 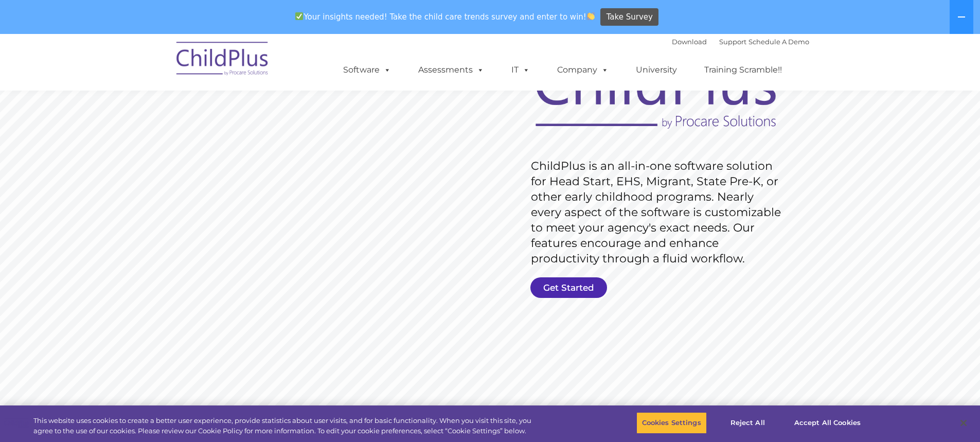 What do you see at coordinates (779, 41) in the screenshot?
I see `a: Schedule A Demo` at bounding box center [779, 41].